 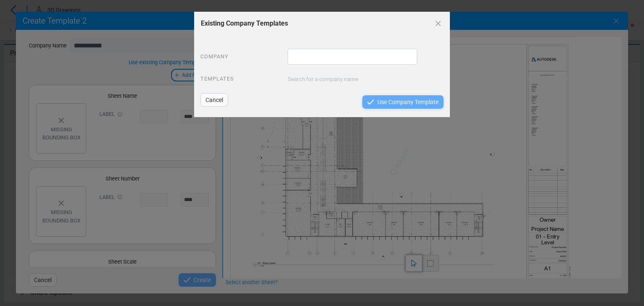 What do you see at coordinates (241, 56) in the screenshot?
I see `div: Company` at bounding box center [241, 56].